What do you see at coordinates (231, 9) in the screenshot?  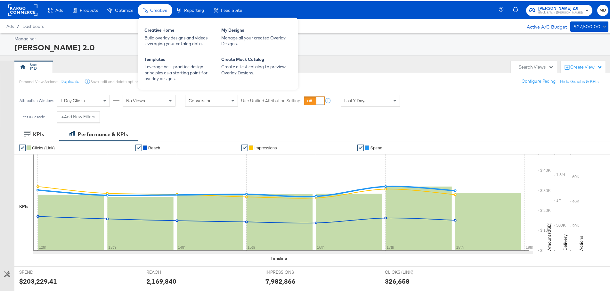 I see `span: Feed Suite` at bounding box center [231, 9].